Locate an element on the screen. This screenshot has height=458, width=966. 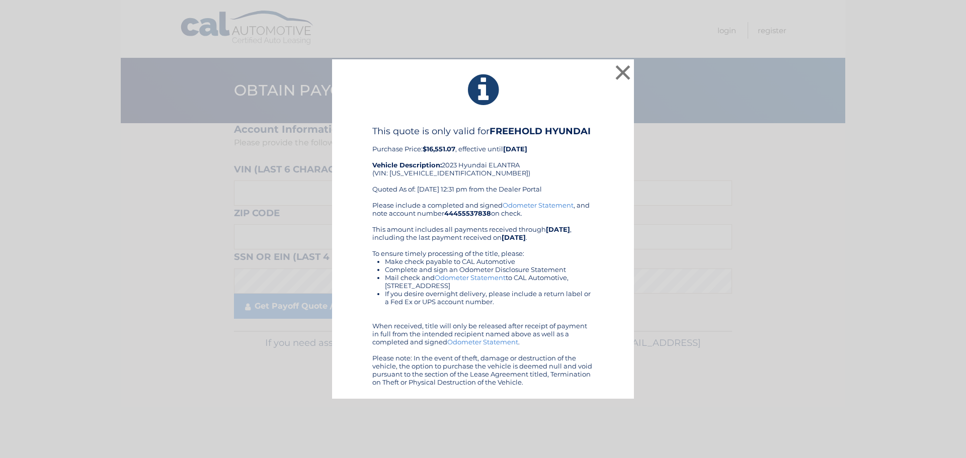
li: Complete and sign an Odometer Disclosure Statement is located at coordinates (489, 270).